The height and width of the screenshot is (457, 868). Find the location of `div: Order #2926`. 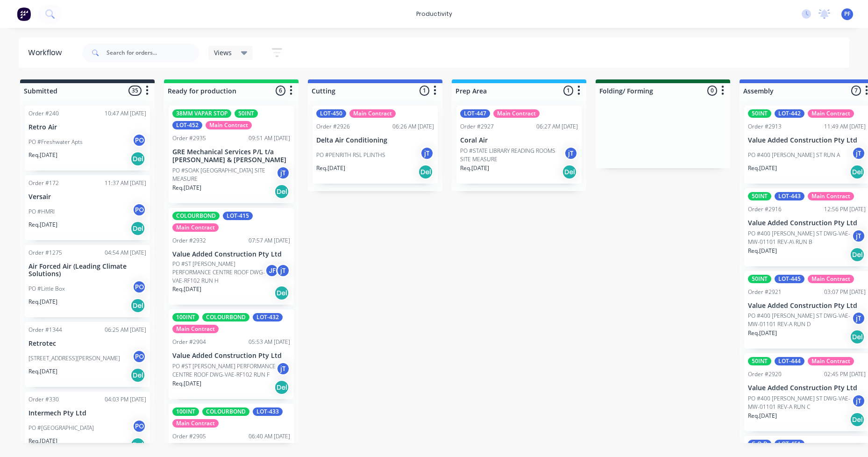

div: Order #2926 is located at coordinates (333, 126).